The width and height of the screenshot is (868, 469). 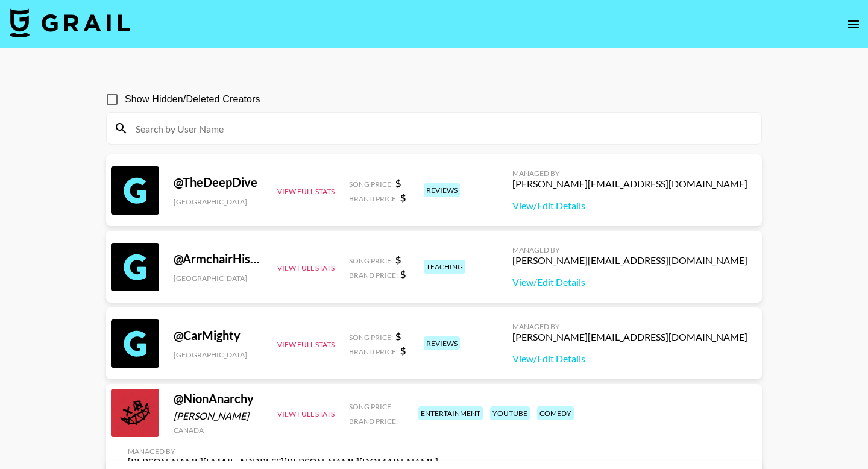 I want to click on div: @ ArmchairHistorian, so click(x=218, y=259).